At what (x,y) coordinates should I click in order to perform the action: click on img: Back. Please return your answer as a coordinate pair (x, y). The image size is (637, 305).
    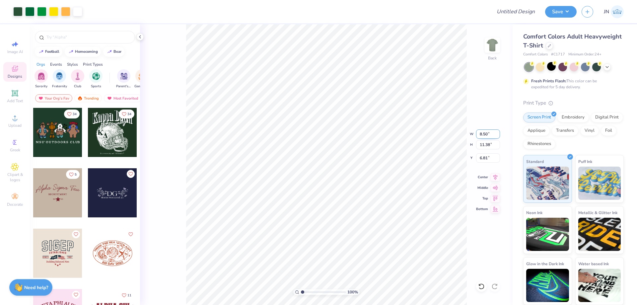
    Looking at the image, I should click on (493, 45).